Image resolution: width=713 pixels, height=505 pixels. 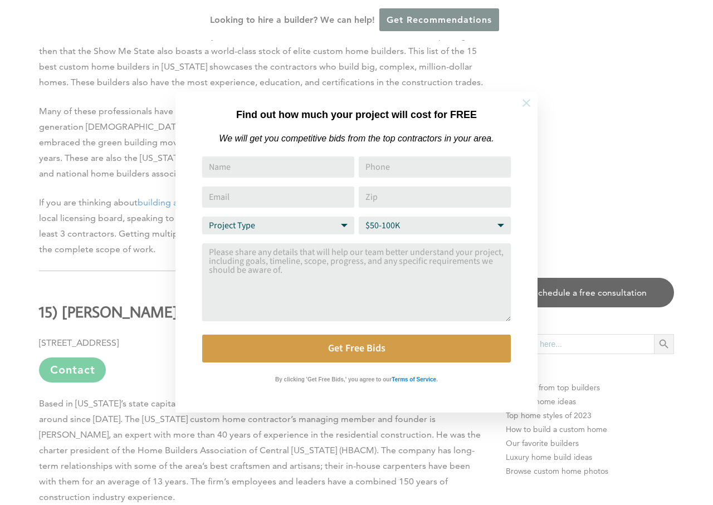 What do you see at coordinates (356, 282) in the screenshot?
I see `textarea: Comment or Message` at bounding box center [356, 282].